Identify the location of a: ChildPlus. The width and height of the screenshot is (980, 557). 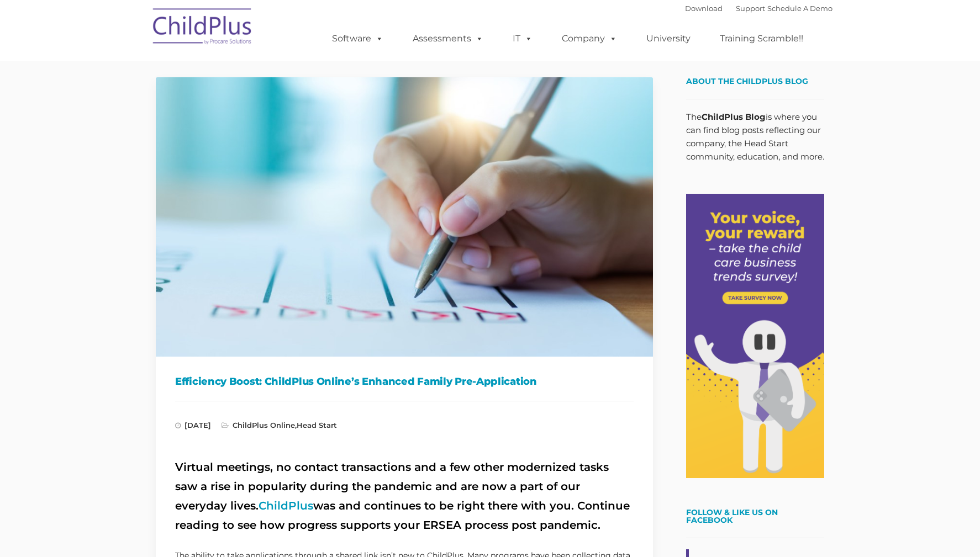
(285, 506).